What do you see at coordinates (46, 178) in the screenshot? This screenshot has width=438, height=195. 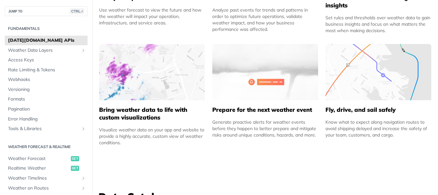 I see `a: Weather TimelinesShow subpages for Weather Timelines` at bounding box center [46, 178].